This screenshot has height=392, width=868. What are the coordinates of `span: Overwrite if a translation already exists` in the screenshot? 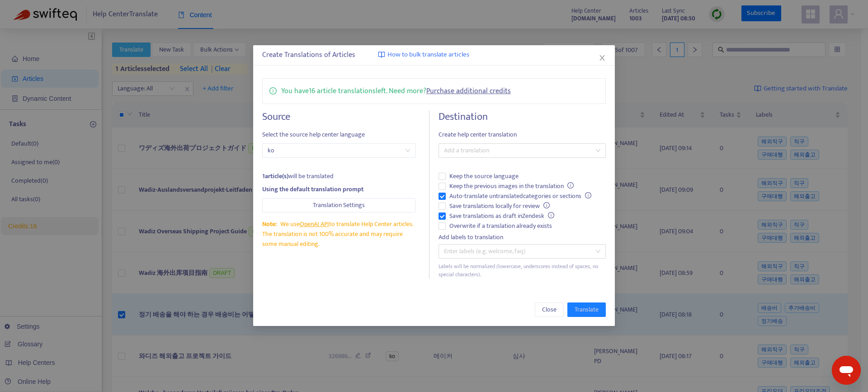 It's located at (500, 226).